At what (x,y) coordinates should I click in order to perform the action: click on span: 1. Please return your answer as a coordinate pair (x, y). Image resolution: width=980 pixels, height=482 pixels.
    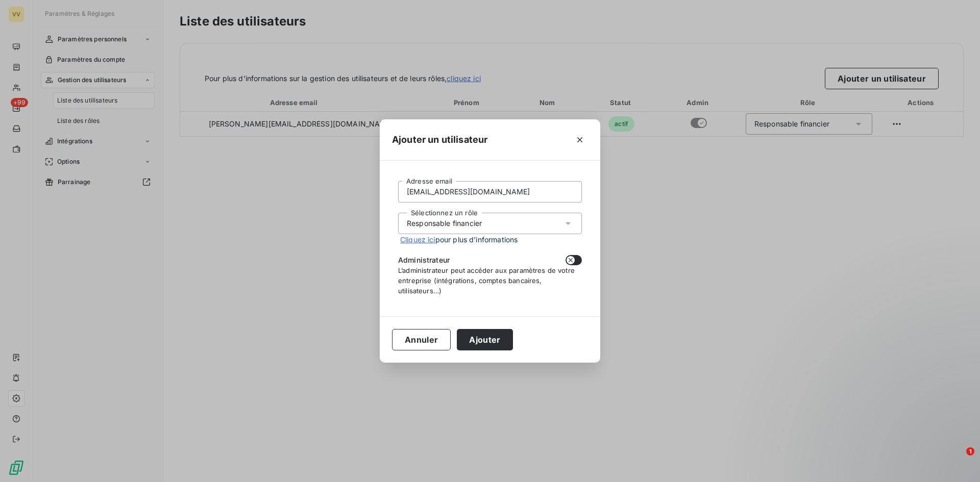
    Looking at the image, I should click on (970, 452).